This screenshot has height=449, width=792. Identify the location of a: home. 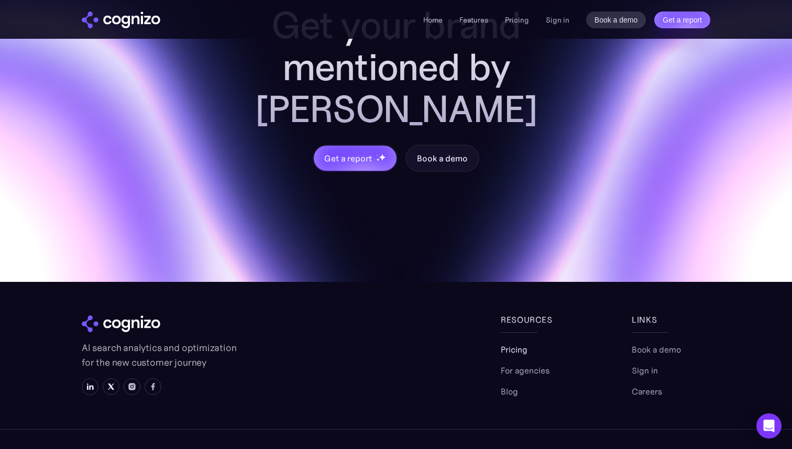
(121, 20).